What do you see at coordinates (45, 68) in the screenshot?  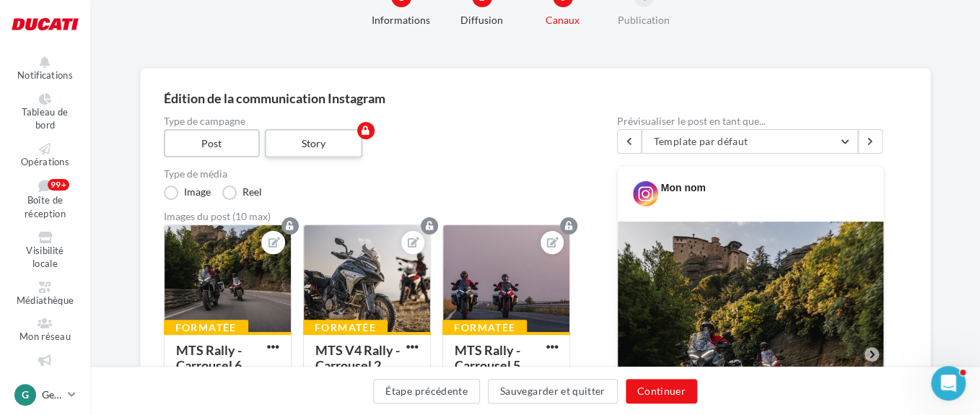 I see `button: Notifications` at bounding box center [45, 68].